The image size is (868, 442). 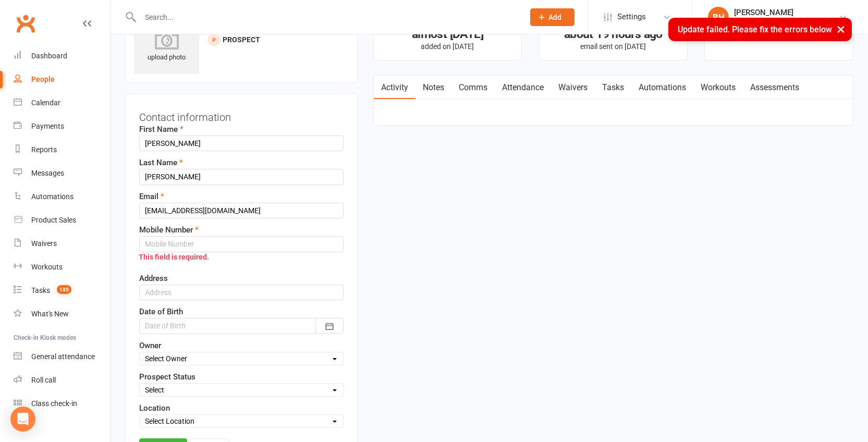 What do you see at coordinates (161, 162) in the screenshot?
I see `label: Last Name` at bounding box center [161, 162].